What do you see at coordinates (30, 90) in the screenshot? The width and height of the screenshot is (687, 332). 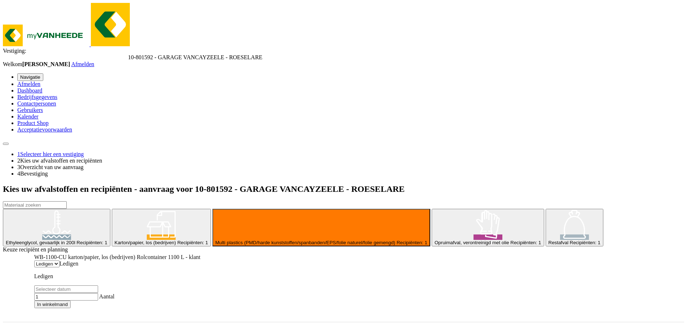 I see `a: Dashboard` at bounding box center [30, 90].